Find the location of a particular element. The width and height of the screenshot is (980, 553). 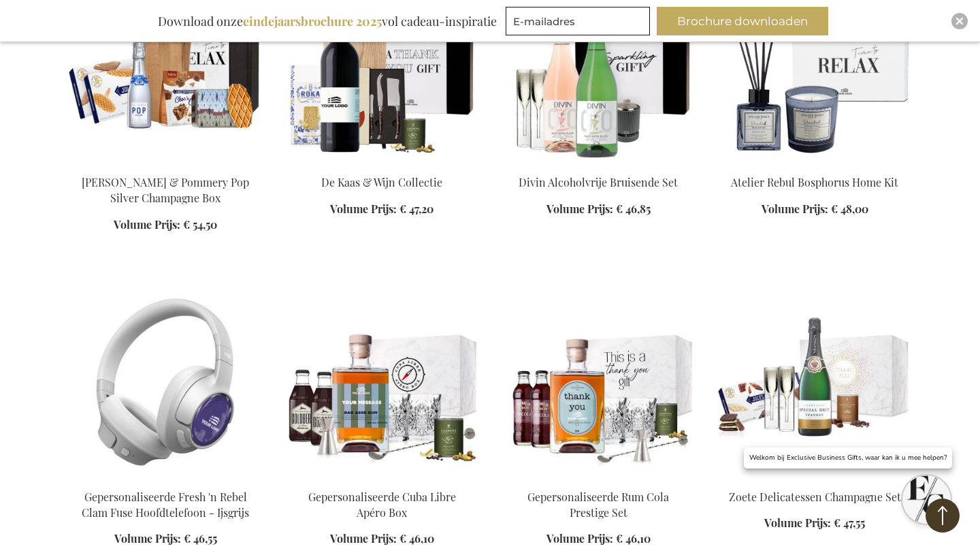

a: Personalised Fresh 'n Rebel Clam Fuse Headphone - Ice Grey is located at coordinates (165, 478).